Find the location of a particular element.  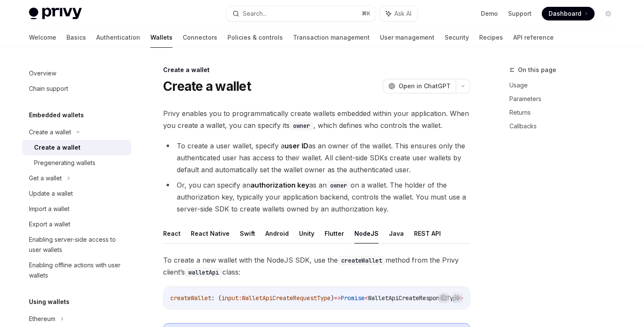

button: Java is located at coordinates (396, 233).